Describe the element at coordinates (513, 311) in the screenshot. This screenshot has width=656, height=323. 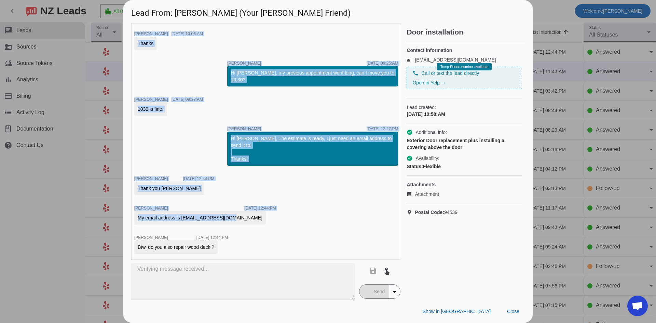
I see `span: Close` at that location.